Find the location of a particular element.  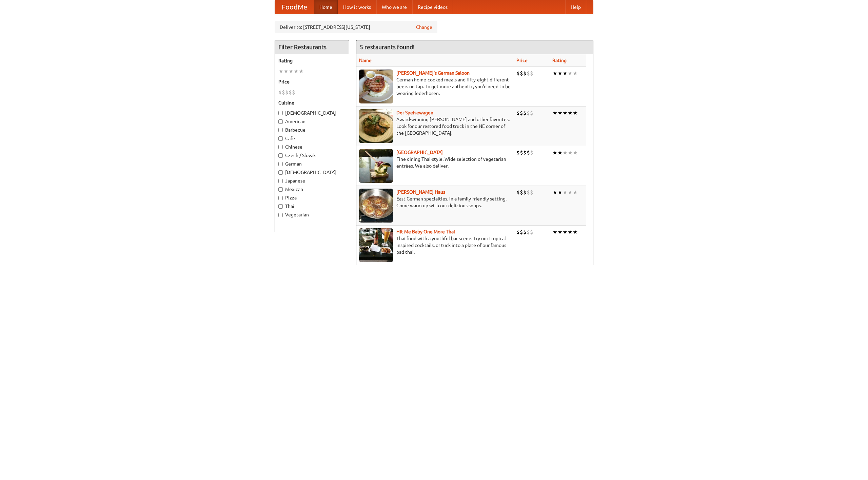

input: Mexican is located at coordinates (281, 189).